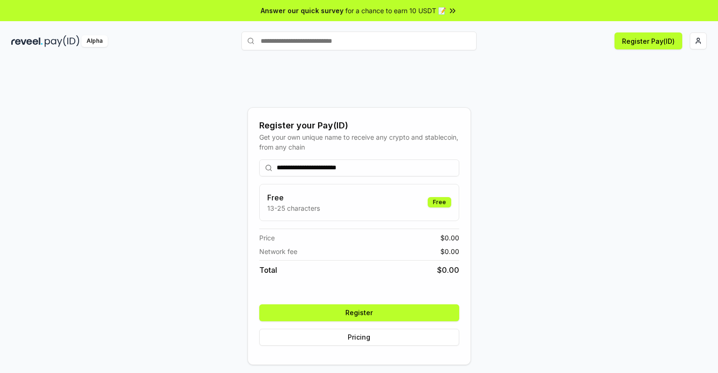 The width and height of the screenshot is (718, 373). Describe the element at coordinates (95, 41) in the screenshot. I see `div: Alpha` at that location.